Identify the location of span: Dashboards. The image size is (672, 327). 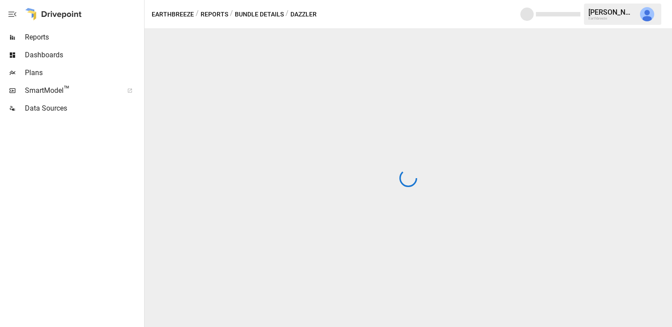
(84, 55).